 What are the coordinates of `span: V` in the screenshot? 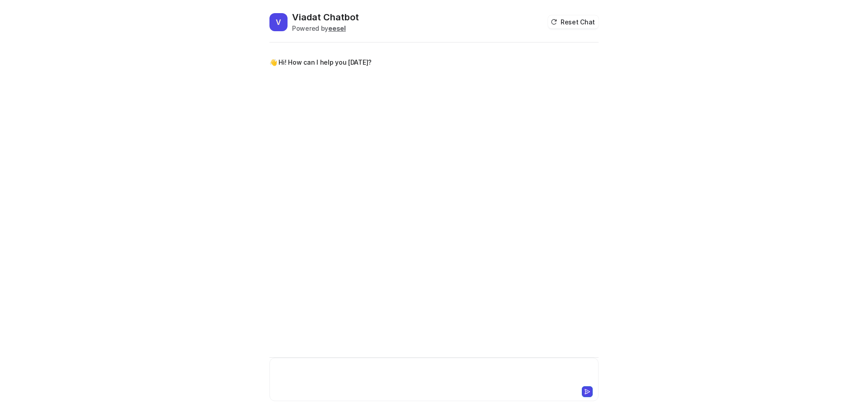 It's located at (279, 22).